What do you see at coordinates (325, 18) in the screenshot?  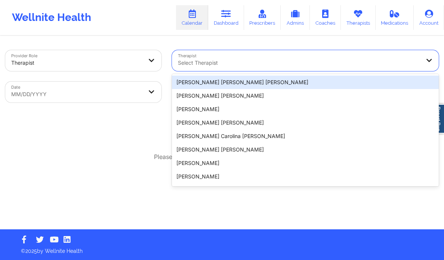 I see `a: Coaches` at bounding box center [325, 18].